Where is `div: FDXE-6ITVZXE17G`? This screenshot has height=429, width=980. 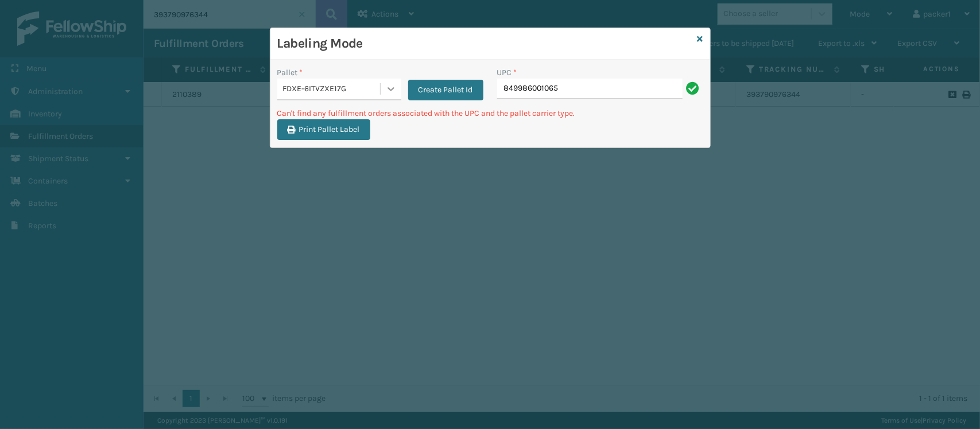 div: FDXE-6ITVZXE17G is located at coordinates (332, 89).